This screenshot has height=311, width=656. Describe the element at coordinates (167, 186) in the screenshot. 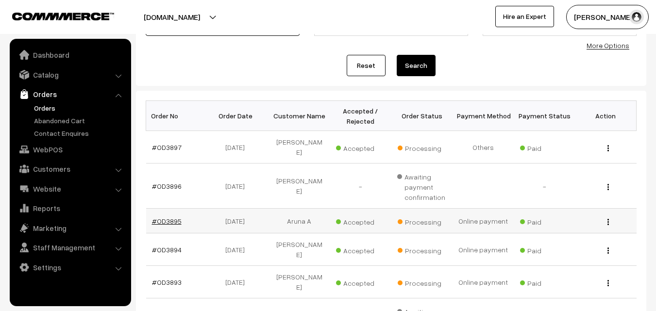

I see `a: #OD3896` at that location.